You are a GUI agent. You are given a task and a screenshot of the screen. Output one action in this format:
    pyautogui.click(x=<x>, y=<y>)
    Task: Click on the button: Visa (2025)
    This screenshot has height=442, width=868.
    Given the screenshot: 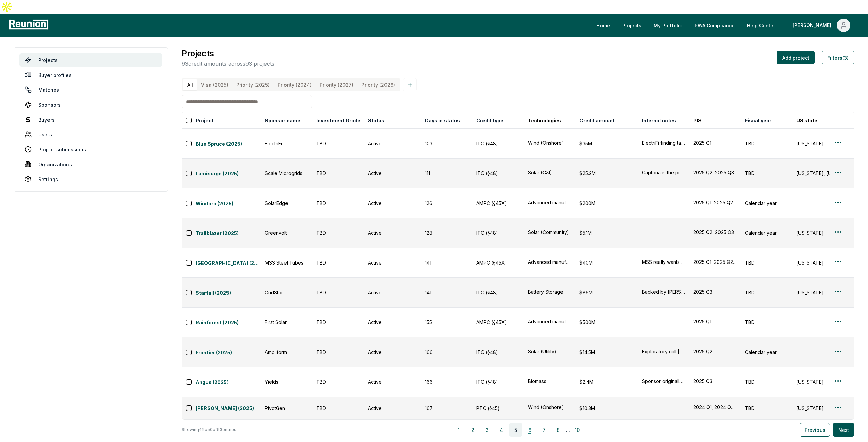 What is the action you would take?
    pyautogui.click(x=215, y=84)
    